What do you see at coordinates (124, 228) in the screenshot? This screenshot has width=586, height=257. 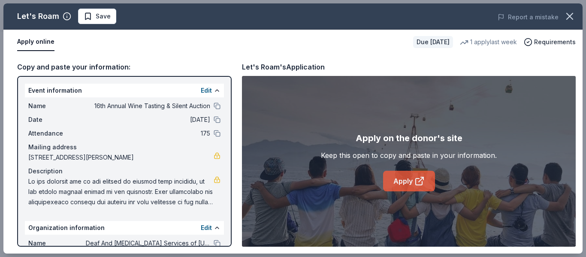 I see `div: Organization information` at bounding box center [124, 228].